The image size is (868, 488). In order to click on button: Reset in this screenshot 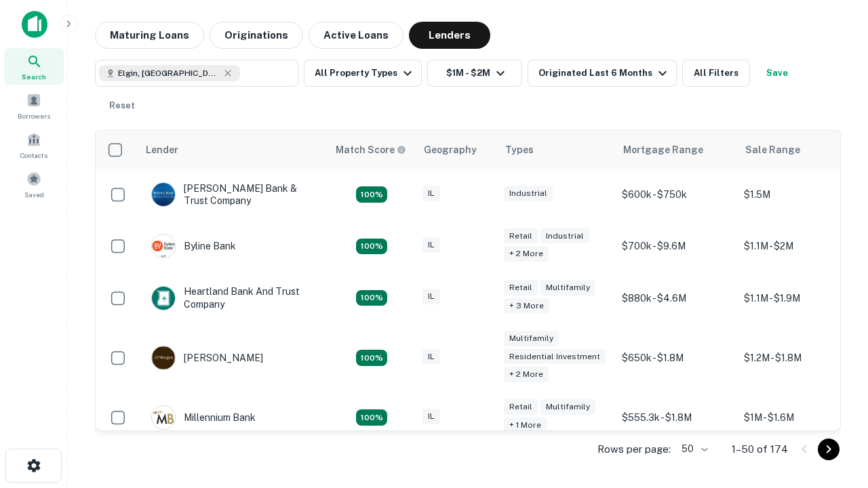, I will do `click(122, 106)`.